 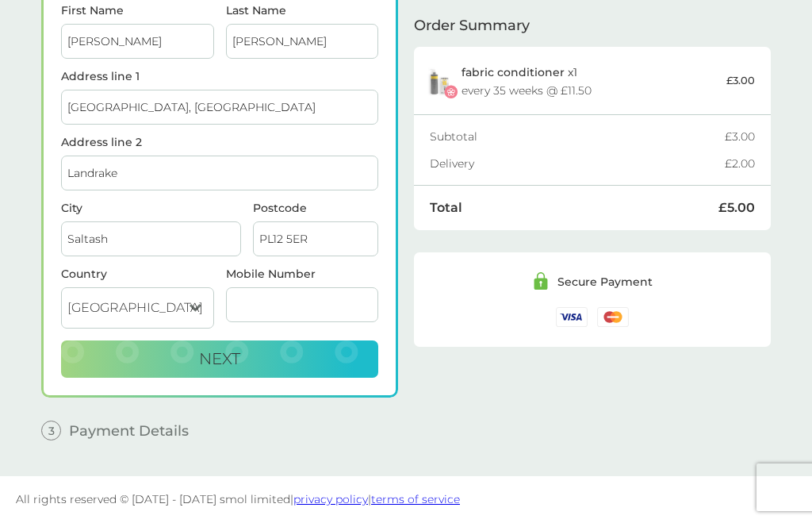 I want to click on div: Subtotal, so click(x=577, y=137).